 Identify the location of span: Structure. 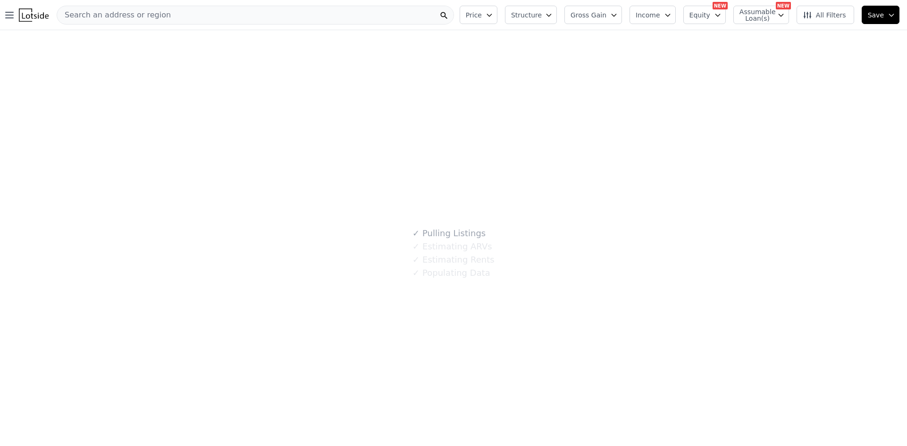
(526, 15).